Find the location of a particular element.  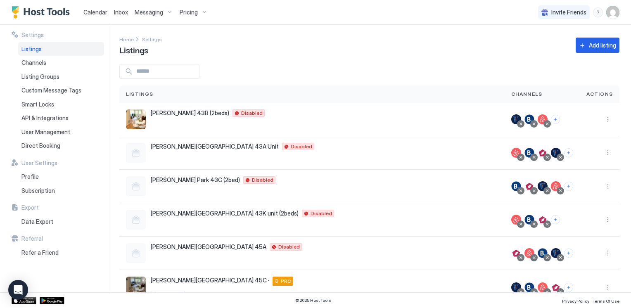

a: Home is located at coordinates (126, 39).